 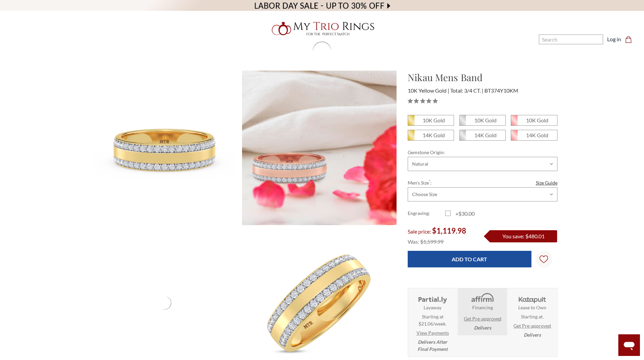 I want to click on span: 10K White Gold, so click(x=482, y=120).